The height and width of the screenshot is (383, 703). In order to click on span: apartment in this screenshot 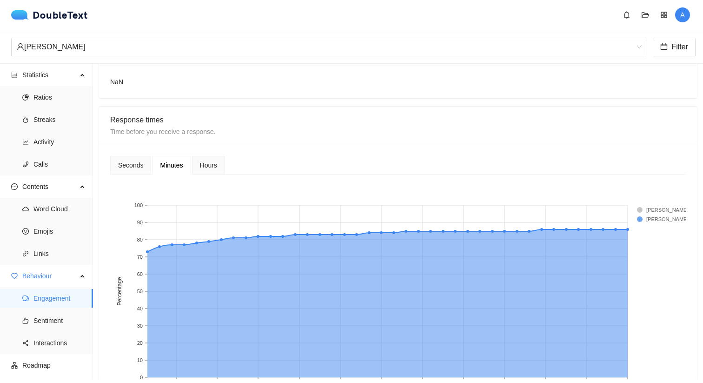, I will do `click(14, 365)`.